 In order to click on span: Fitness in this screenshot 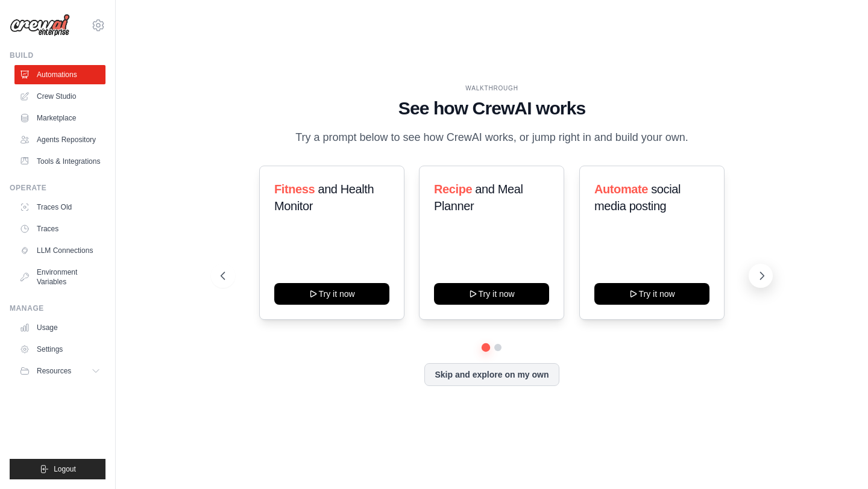, I will do `click(294, 189)`.